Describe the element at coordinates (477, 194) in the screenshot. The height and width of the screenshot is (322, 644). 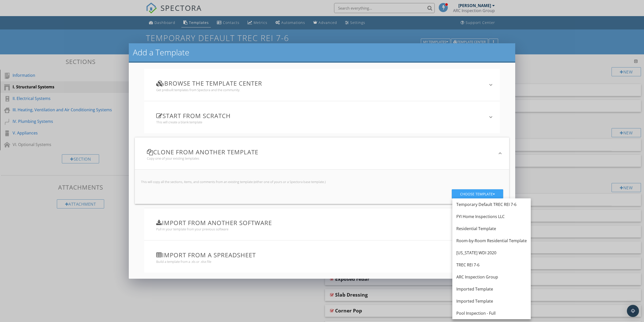
I see `button: Choose template` at that location.